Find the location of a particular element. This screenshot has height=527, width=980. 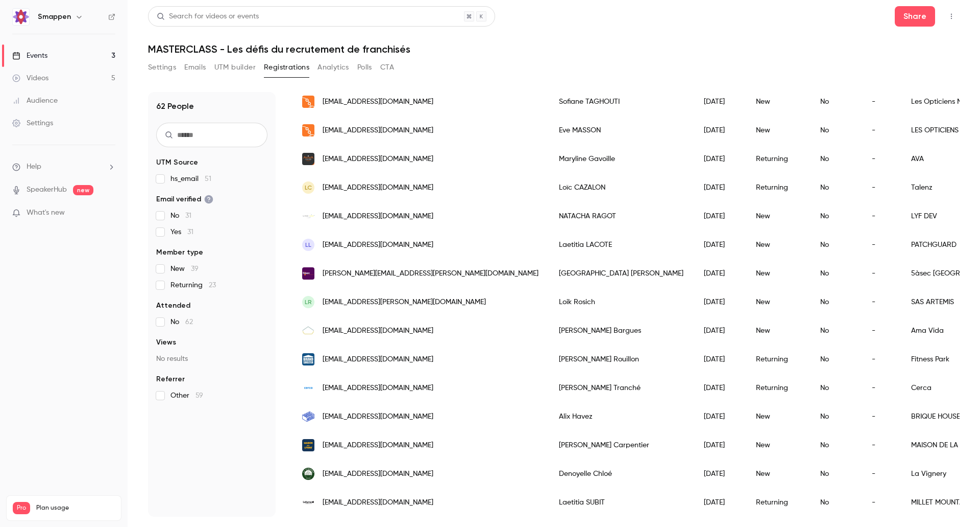

span: Attended is located at coordinates (173, 306).